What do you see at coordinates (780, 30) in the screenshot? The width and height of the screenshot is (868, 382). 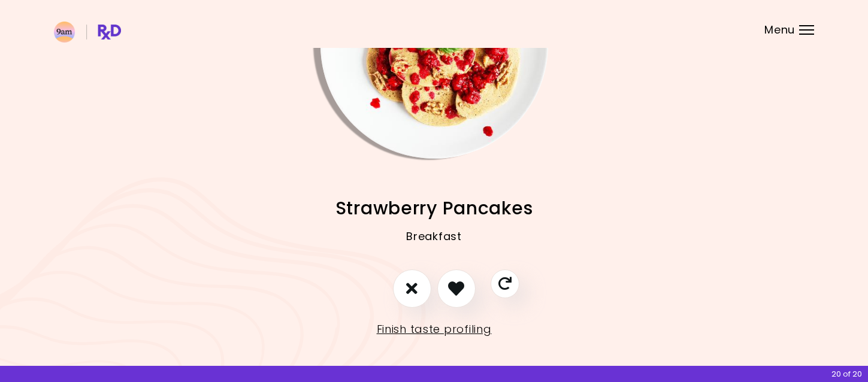 I see `span: Menu` at bounding box center [780, 30].